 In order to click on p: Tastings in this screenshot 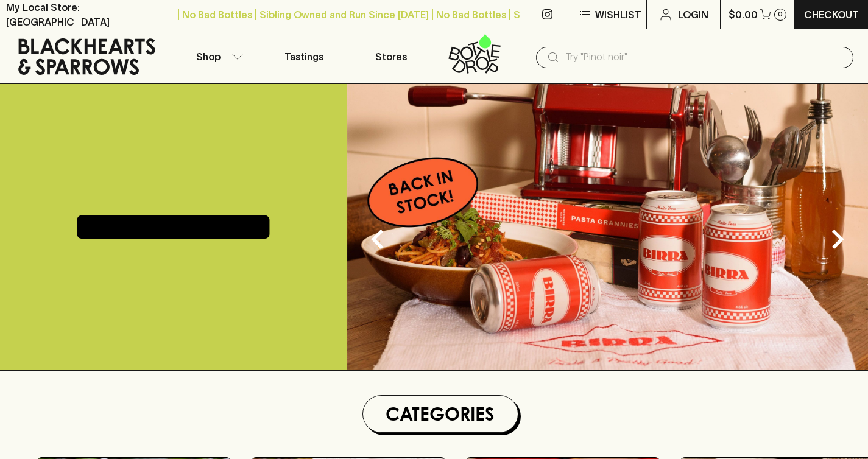, I will do `click(304, 57)`.